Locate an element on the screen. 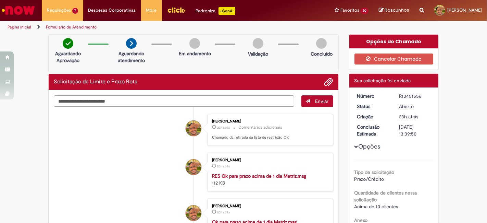 The image size is (487, 223). p: Concluído is located at coordinates (322, 54).